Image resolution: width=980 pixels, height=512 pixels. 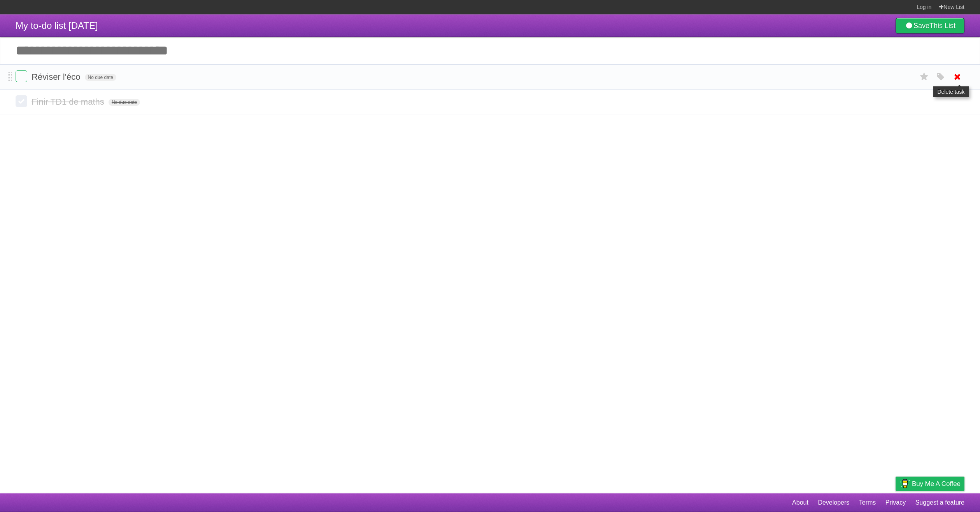 I want to click on a: SaveThis List, so click(x=930, y=25).